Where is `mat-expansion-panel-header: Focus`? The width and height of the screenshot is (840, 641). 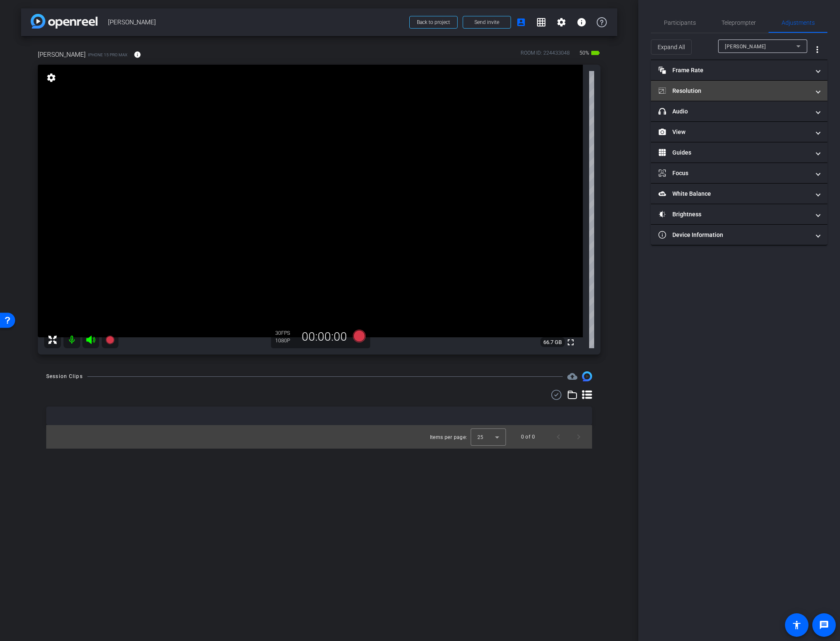 mat-expansion-panel-header: Focus is located at coordinates (739, 174).